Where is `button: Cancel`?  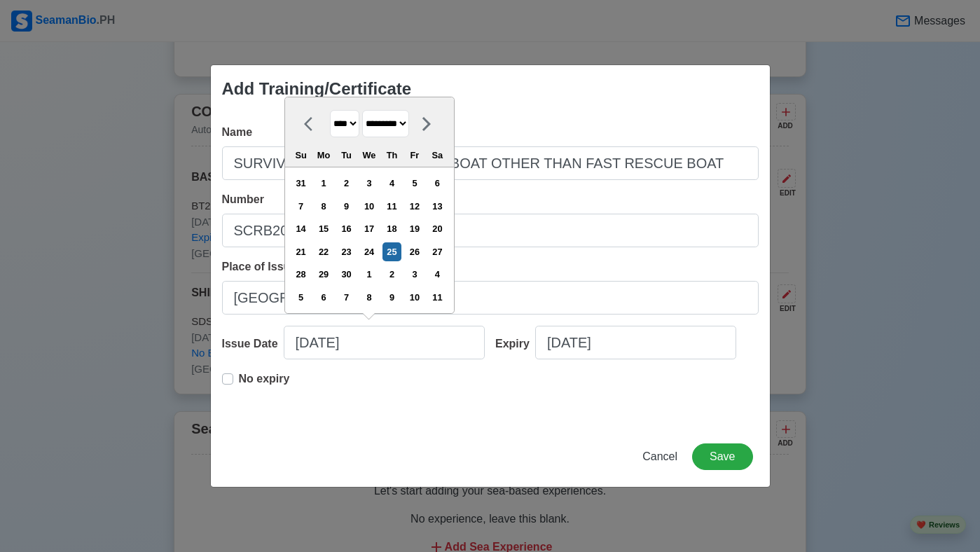
button: Cancel is located at coordinates (660, 458).